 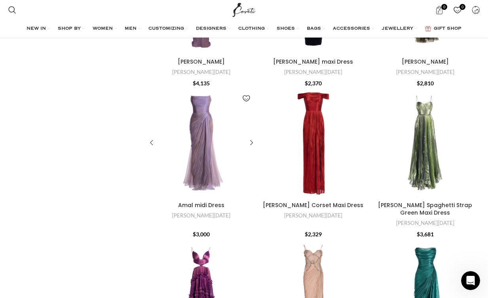 What do you see at coordinates (351, 29) in the screenshot?
I see `span: ACCESSORIES` at bounding box center [351, 29].